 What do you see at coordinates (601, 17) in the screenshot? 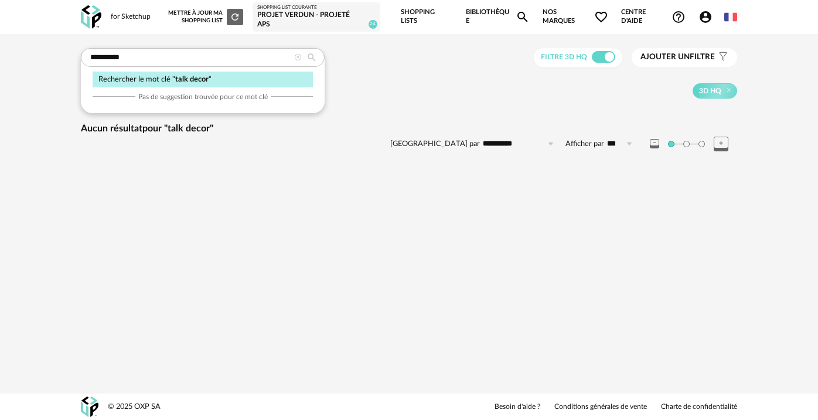
I see `span: Heart Outline icon` at bounding box center [601, 17].